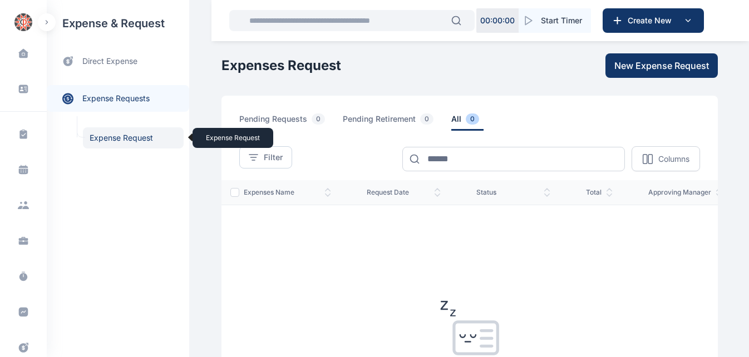 This screenshot has height=357, width=749. I want to click on a: all0, so click(474, 122).